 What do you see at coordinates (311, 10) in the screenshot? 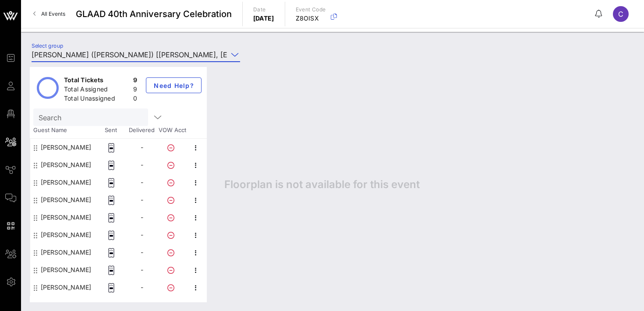
I see `p: Event Code` at bounding box center [311, 10].